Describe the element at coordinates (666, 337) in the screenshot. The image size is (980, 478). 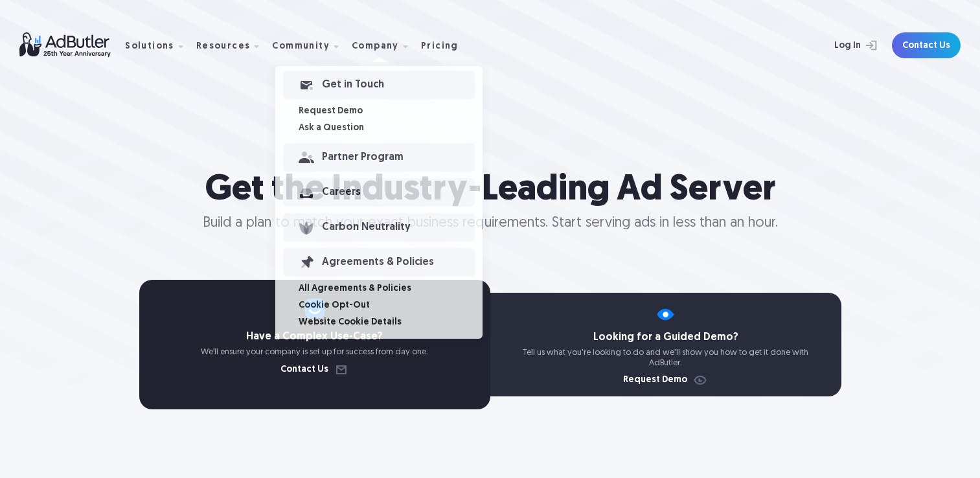
I see `h4: Looking for a Guided Demo?` at that location.